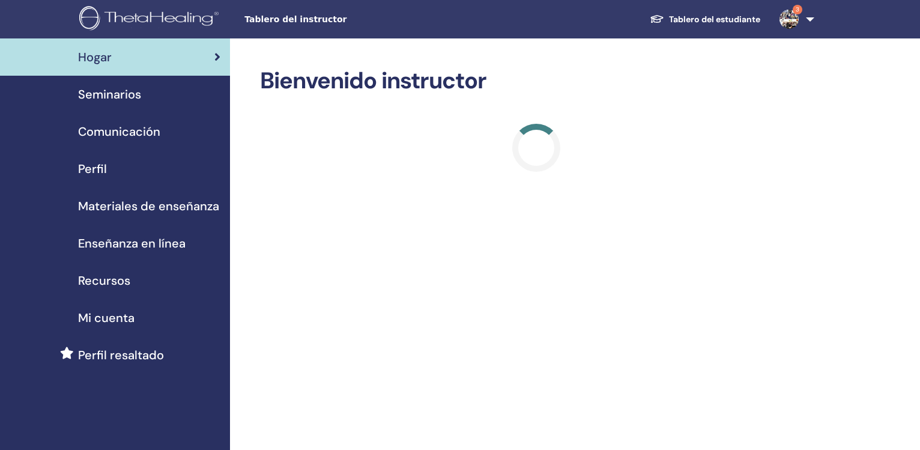 The image size is (920, 450). What do you see at coordinates (121, 355) in the screenshot?
I see `span: Perfil resaltado` at bounding box center [121, 355].